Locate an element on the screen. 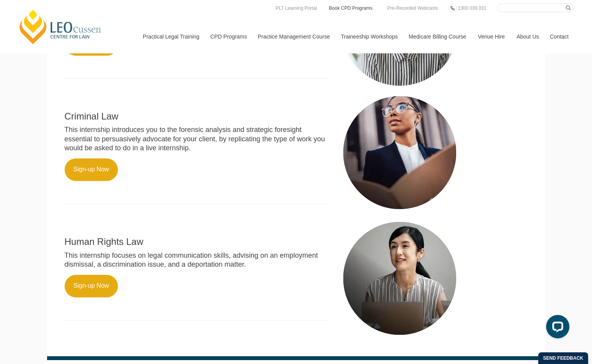 Image resolution: width=592 pixels, height=364 pixels. a: CPD Programs is located at coordinates (228, 37).